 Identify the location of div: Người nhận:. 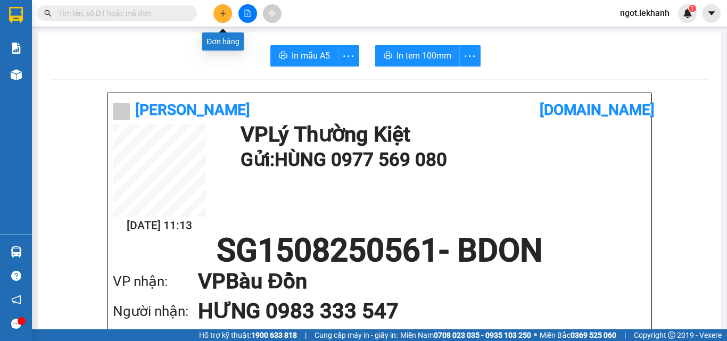
(155, 311).